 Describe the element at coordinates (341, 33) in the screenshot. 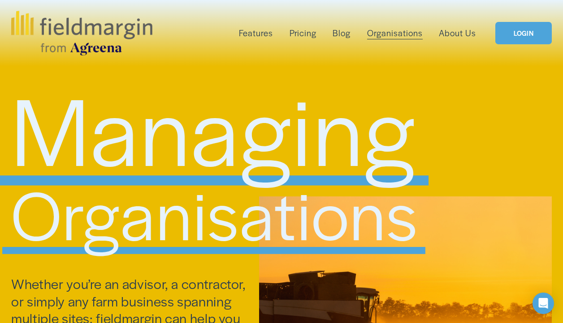

I see `a: Blog` at that location.